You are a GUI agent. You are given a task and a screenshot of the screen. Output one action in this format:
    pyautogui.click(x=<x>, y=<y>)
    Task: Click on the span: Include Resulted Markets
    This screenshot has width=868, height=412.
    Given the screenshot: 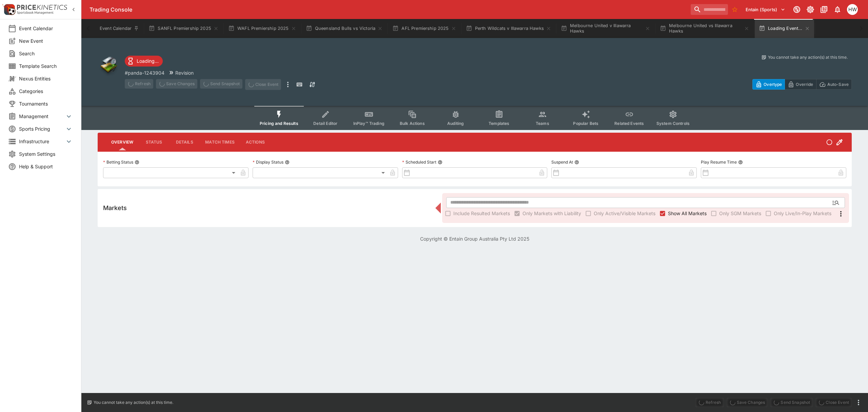 What is the action you would take?
    pyautogui.click(x=481, y=213)
    